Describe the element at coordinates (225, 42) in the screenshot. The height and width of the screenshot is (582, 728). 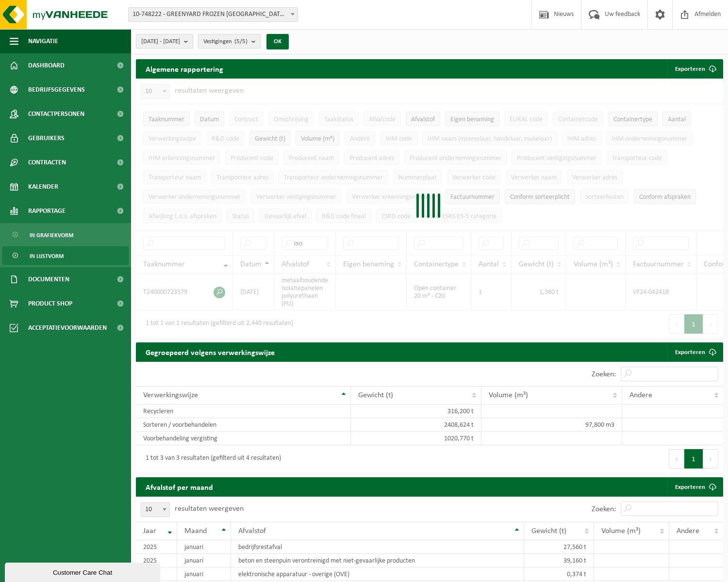
I see `span: Vestigingen` at that location.